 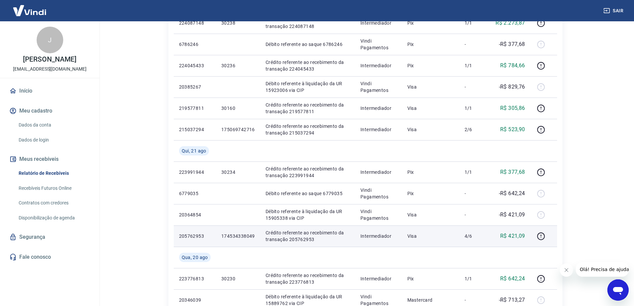 I want to click on span: Qua, 20 ago, so click(x=195, y=257).